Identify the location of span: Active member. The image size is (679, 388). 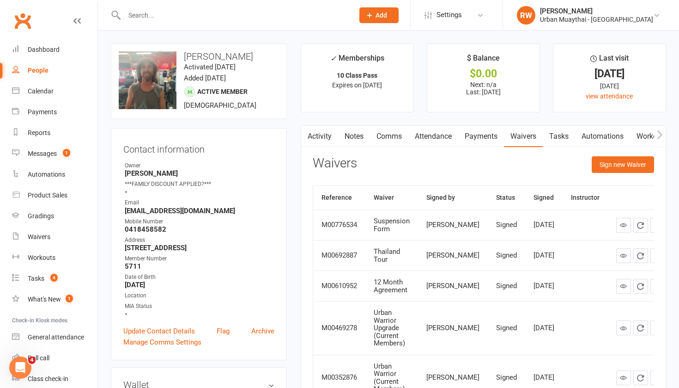
(222, 91).